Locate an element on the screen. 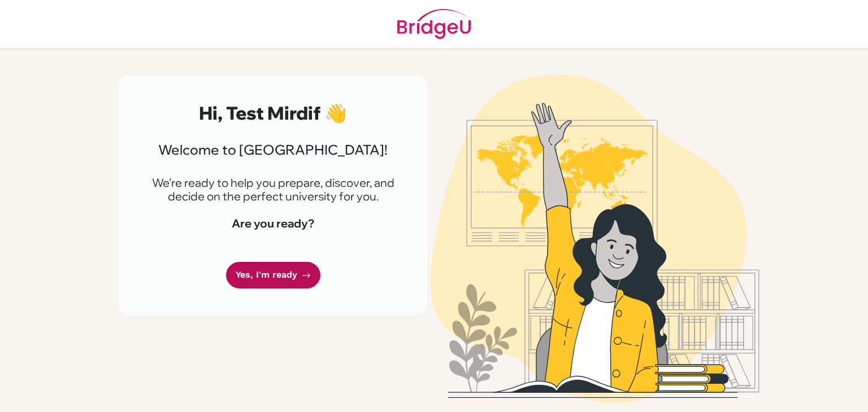  p: We're ready to help you prepare, discover, and decide on the perfect university for you. is located at coordinates (273, 190).